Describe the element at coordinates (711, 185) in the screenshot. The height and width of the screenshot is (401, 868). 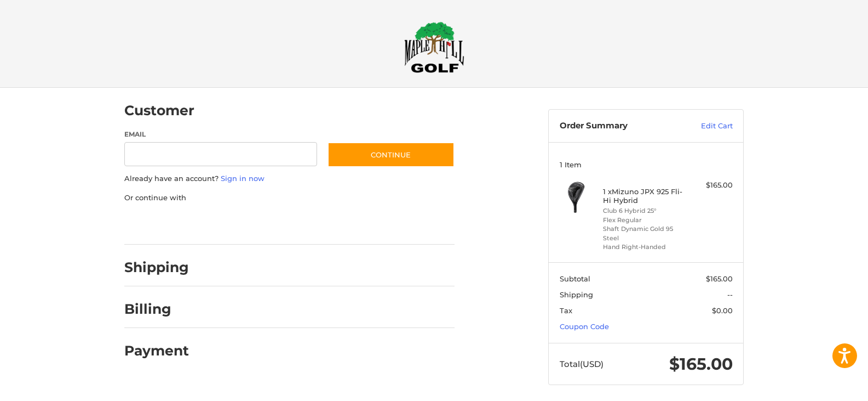
I see `div: $165.00` at that location.